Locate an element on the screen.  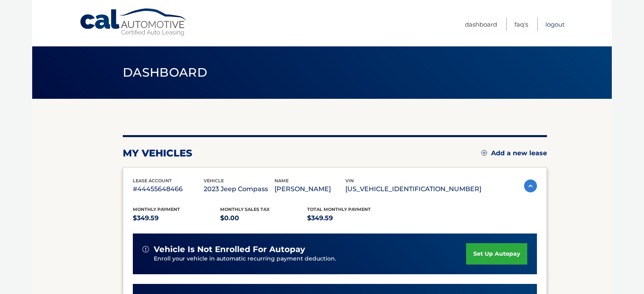
span: Total Monthly Payment is located at coordinates (339, 209).